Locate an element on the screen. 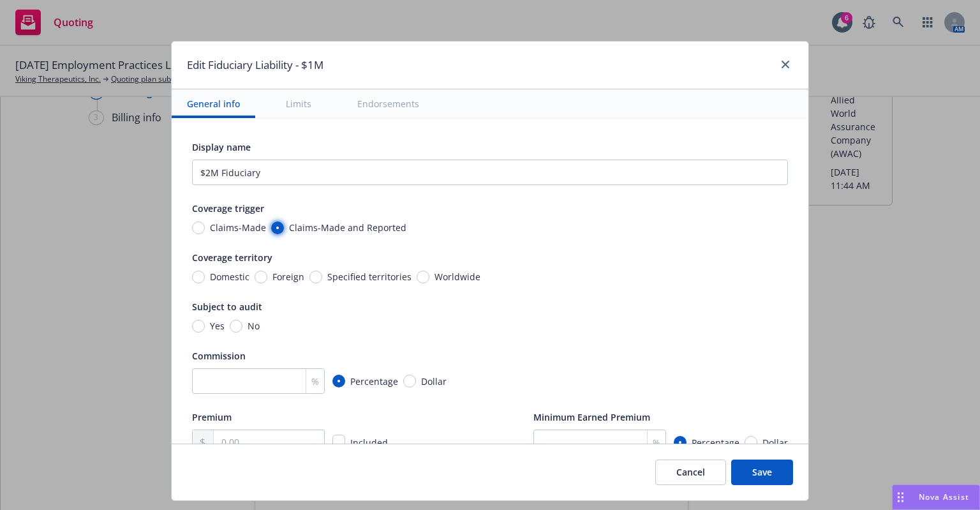 The width and height of the screenshot is (980, 510). span: Domestic is located at coordinates (230, 276).